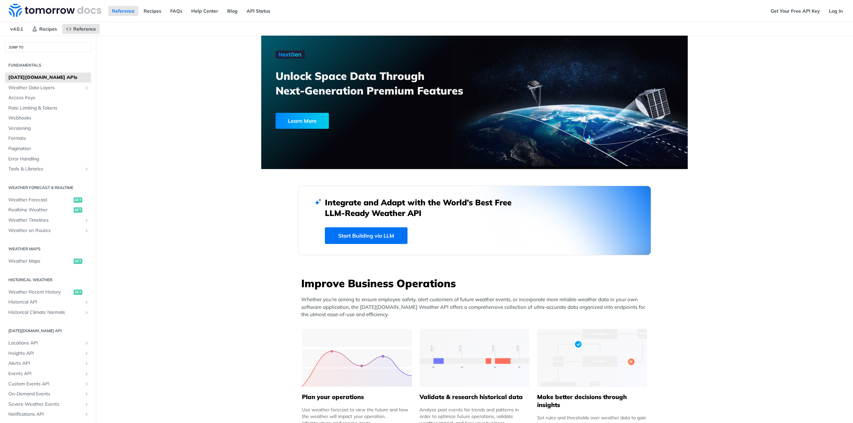 The width and height of the screenshot is (853, 423). I want to click on button: Show subpages for Alerts API, so click(87, 364).